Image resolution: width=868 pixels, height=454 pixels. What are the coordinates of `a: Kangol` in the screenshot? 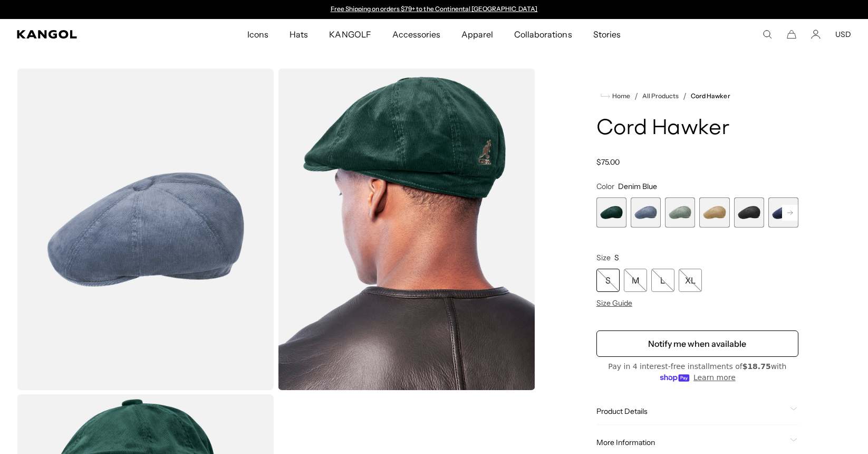 It's located at (90, 34).